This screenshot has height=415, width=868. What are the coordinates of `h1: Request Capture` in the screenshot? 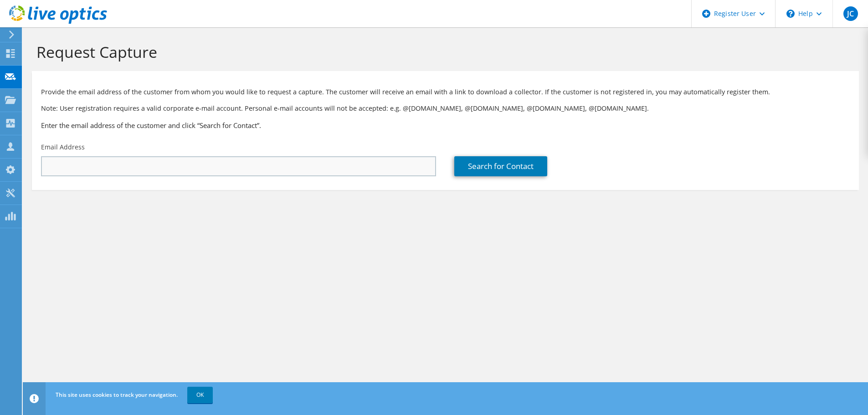 It's located at (443, 52).